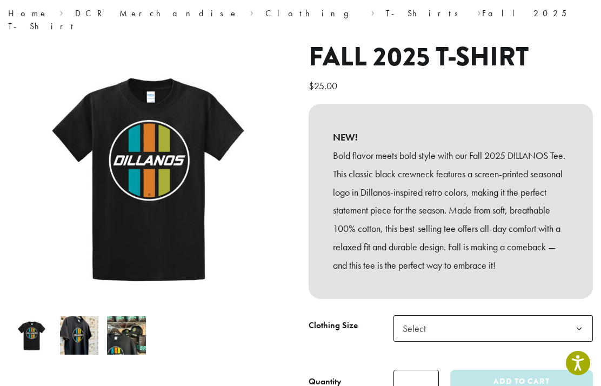 The image size is (601, 386). I want to click on bdi: 25.00, so click(325, 85).